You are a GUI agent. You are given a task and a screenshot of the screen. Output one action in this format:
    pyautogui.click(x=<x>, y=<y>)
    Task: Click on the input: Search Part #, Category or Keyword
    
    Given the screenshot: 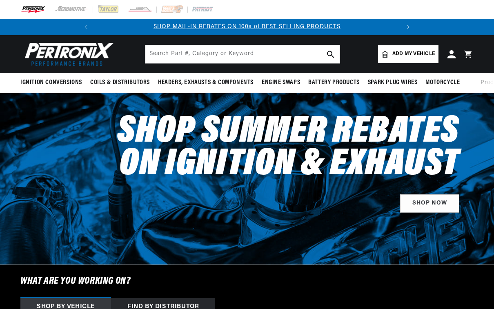 What is the action you would take?
    pyautogui.click(x=243, y=54)
    